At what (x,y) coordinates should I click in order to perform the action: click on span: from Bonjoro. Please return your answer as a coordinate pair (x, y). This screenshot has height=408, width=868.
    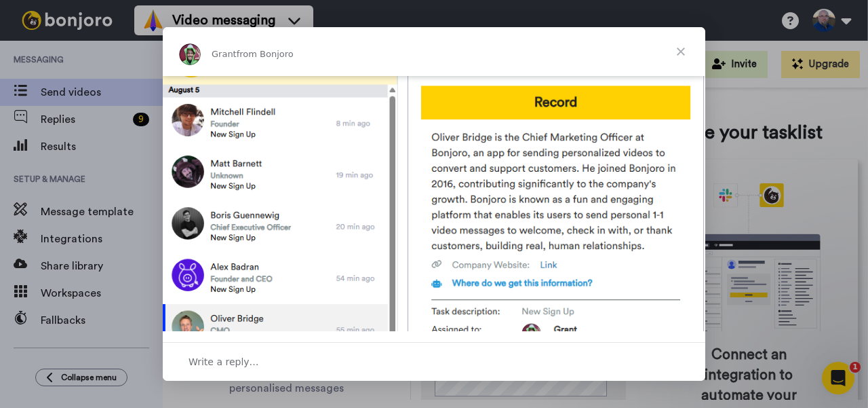
    Looking at the image, I should click on (265, 53).